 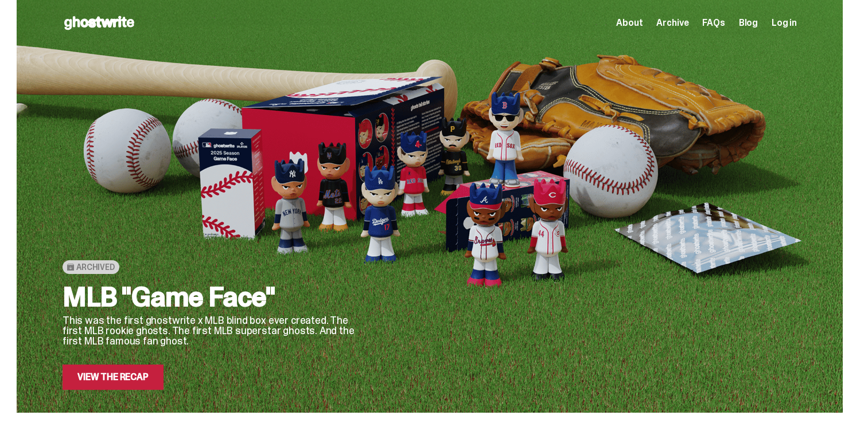 I want to click on a: About, so click(x=630, y=23).